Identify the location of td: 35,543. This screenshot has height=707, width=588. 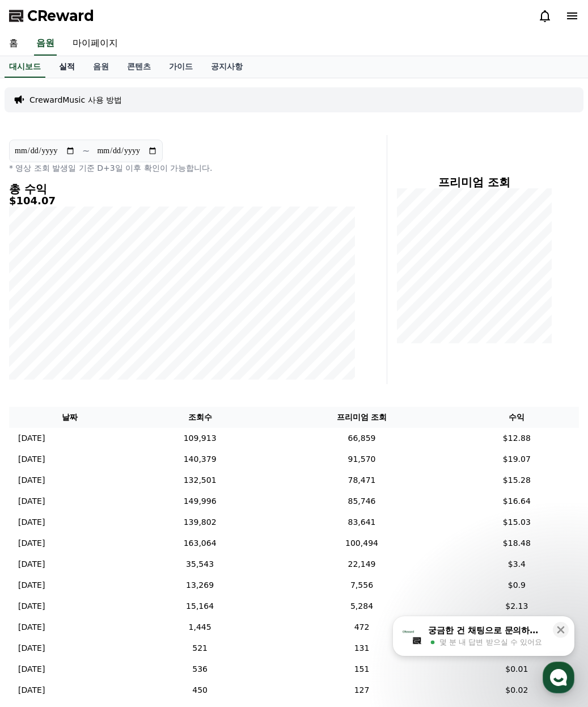
(200, 564).